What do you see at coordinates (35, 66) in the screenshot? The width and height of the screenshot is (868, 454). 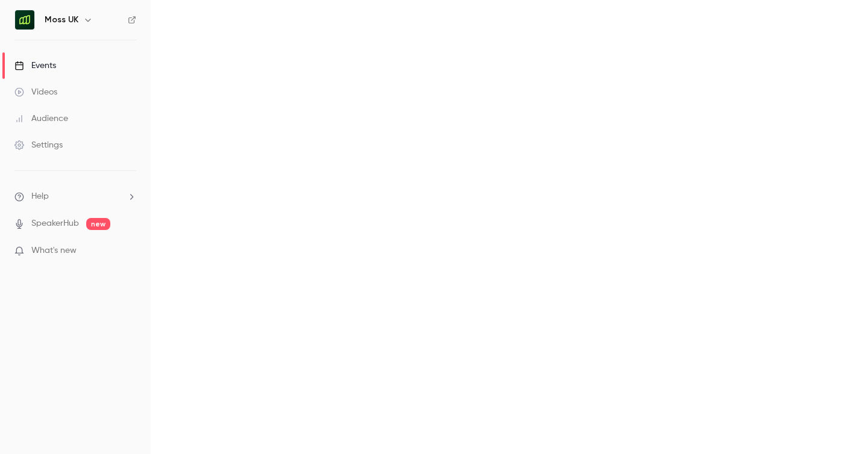 I see `div: Events` at bounding box center [35, 66].